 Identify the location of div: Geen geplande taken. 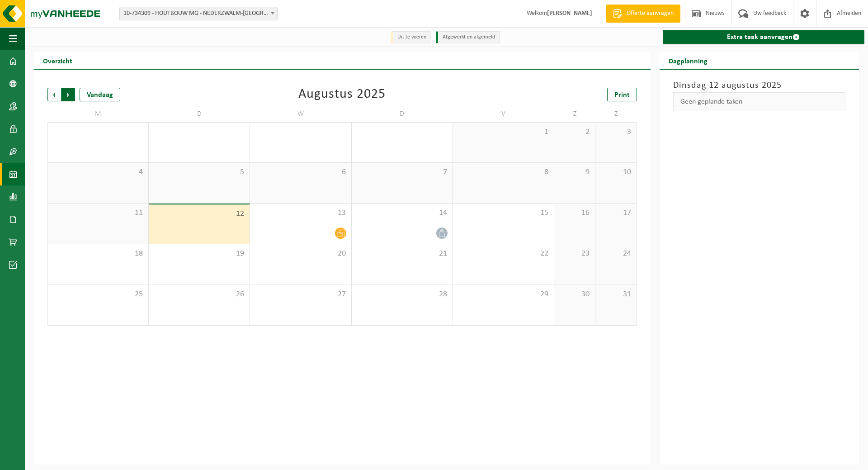
(759, 101).